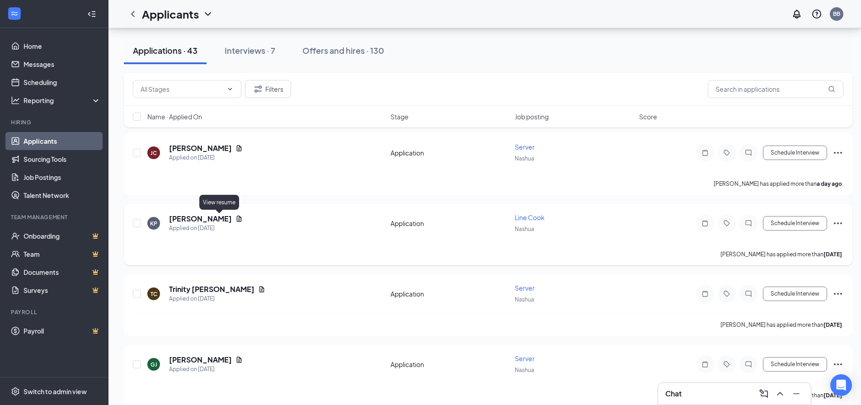  Describe the element at coordinates (92, 14) in the screenshot. I see `svg: Collapse` at that location.